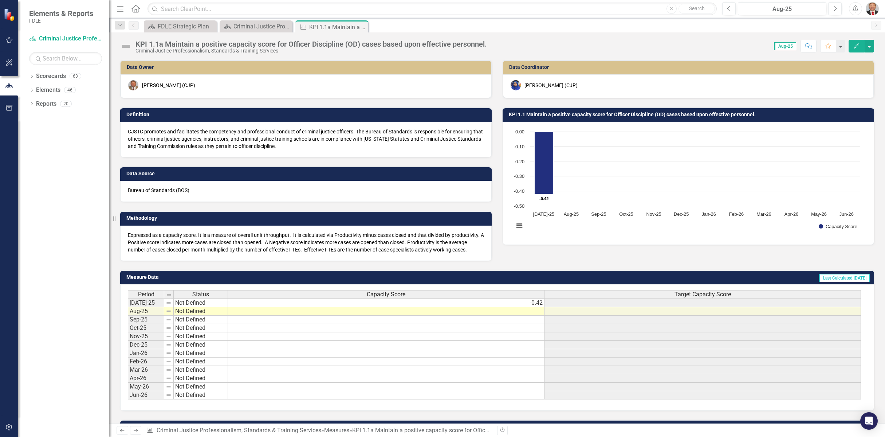 This screenshot has height=437, width=885. Describe the element at coordinates (653, 214) in the screenshot. I see `text: Nov-25` at that location.